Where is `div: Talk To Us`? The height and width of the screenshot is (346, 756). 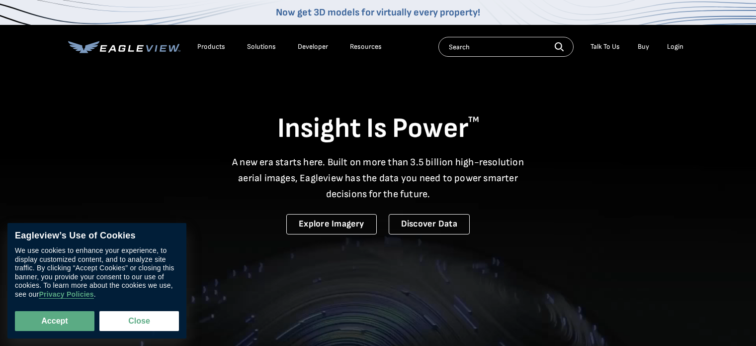 div: Talk To Us is located at coordinates (605, 47).